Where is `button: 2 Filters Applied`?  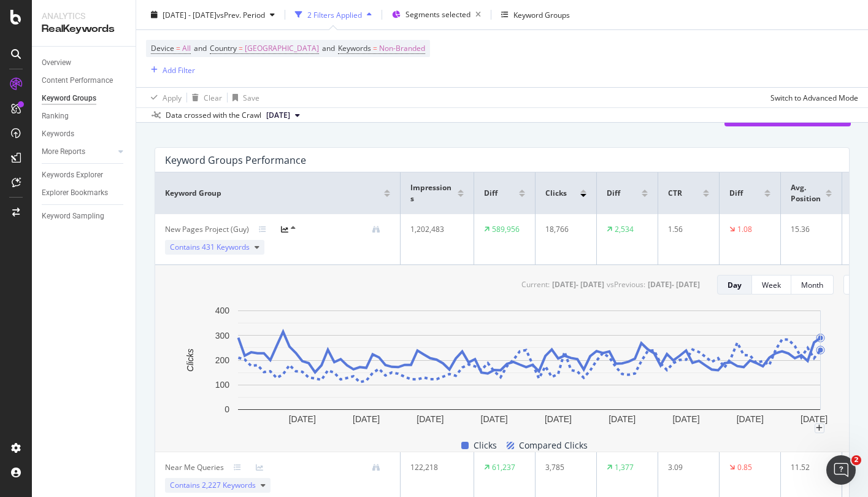
button: 2 Filters Applied is located at coordinates (333, 15).